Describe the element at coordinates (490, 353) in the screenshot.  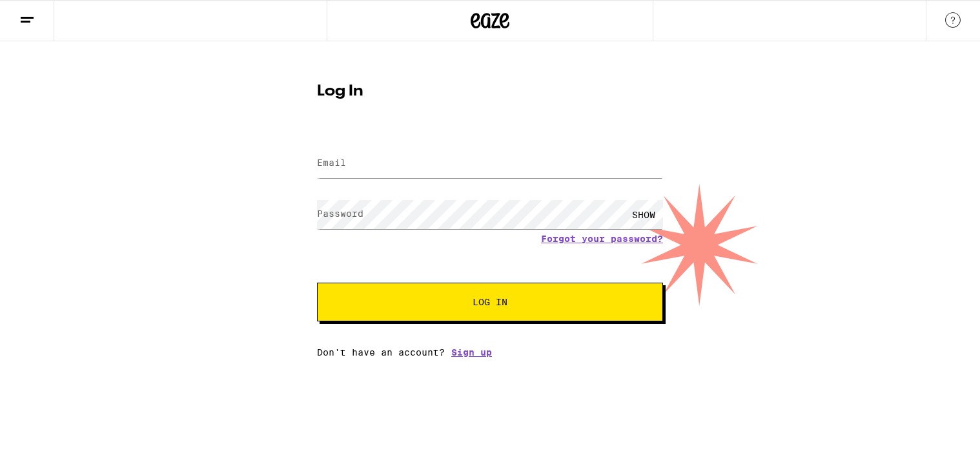
I see `div: Don't have an account?` at that location.